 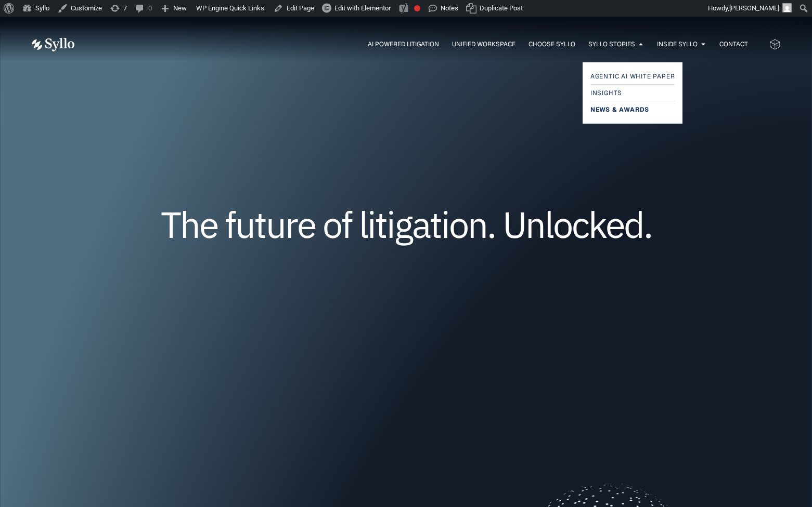 I want to click on span: Contact, so click(x=734, y=44).